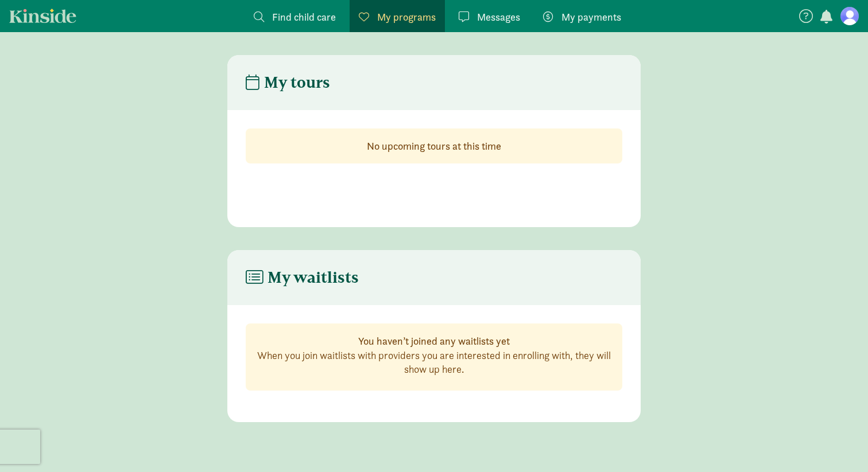 The height and width of the screenshot is (472, 868). Describe the element at coordinates (303, 16) in the screenshot. I see `span: Find child care` at that location.